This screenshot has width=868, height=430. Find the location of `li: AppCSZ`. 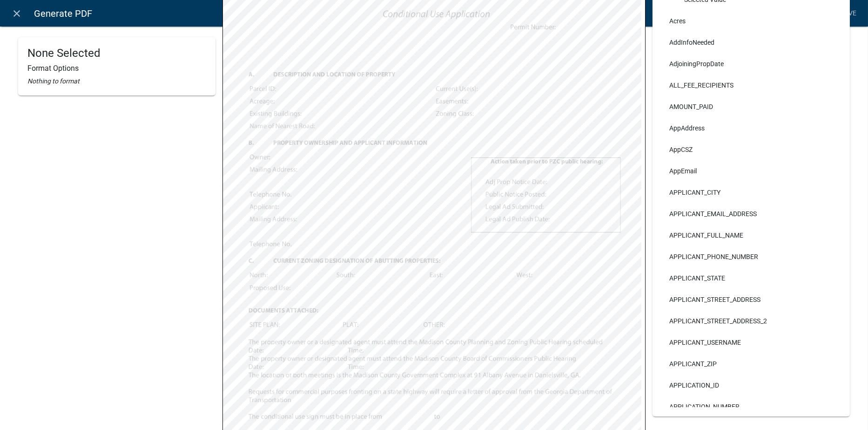

li: AppCSZ is located at coordinates (751, 150).